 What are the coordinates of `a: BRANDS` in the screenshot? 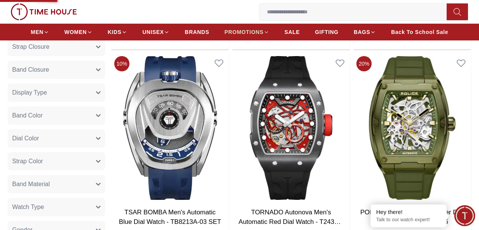 It's located at (197, 32).